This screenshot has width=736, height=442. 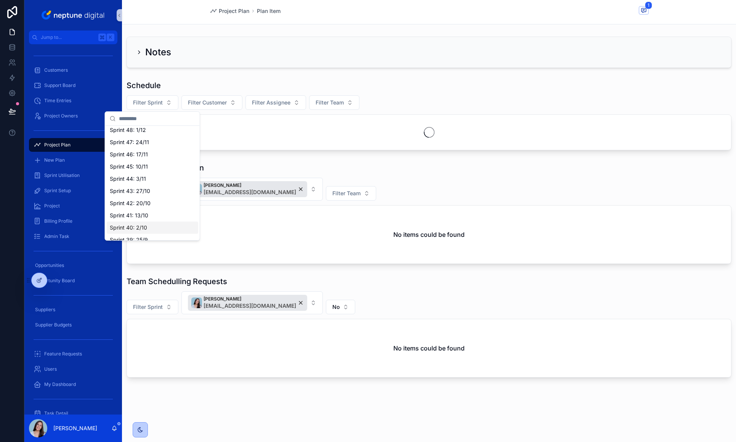 What do you see at coordinates (50, 265) in the screenshot?
I see `span: Opportunities` at bounding box center [50, 265].